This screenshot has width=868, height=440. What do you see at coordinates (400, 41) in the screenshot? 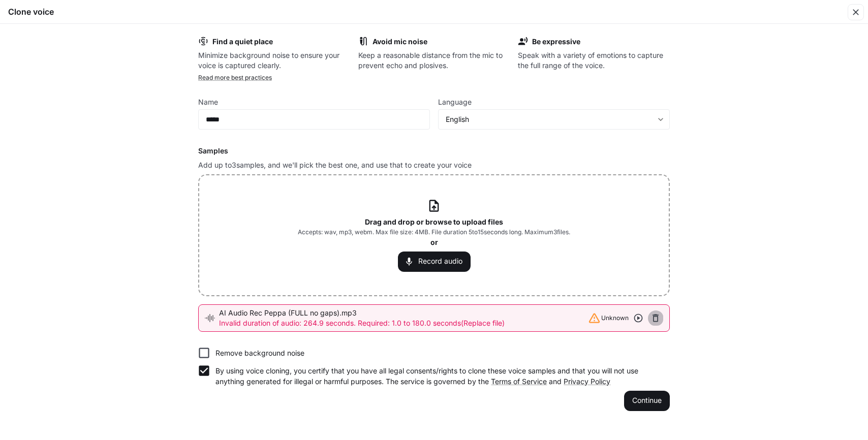
I see `b: Avoid mic noise` at bounding box center [400, 41].